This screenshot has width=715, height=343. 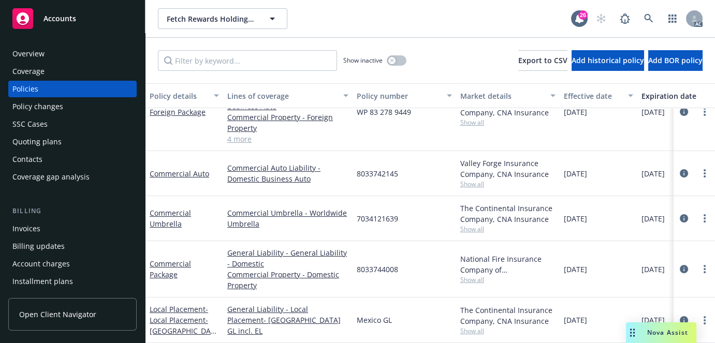 I want to click on a: Account charges, so click(x=73, y=264).